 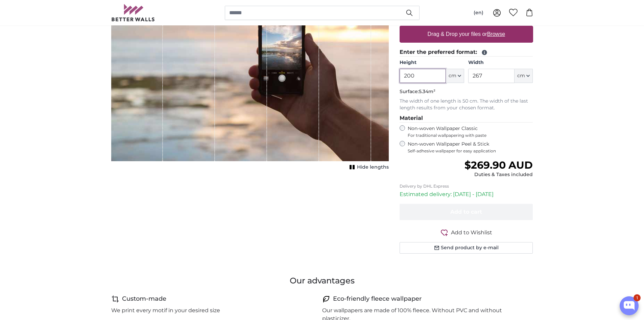 I want to click on u: Browse, so click(x=496, y=34).